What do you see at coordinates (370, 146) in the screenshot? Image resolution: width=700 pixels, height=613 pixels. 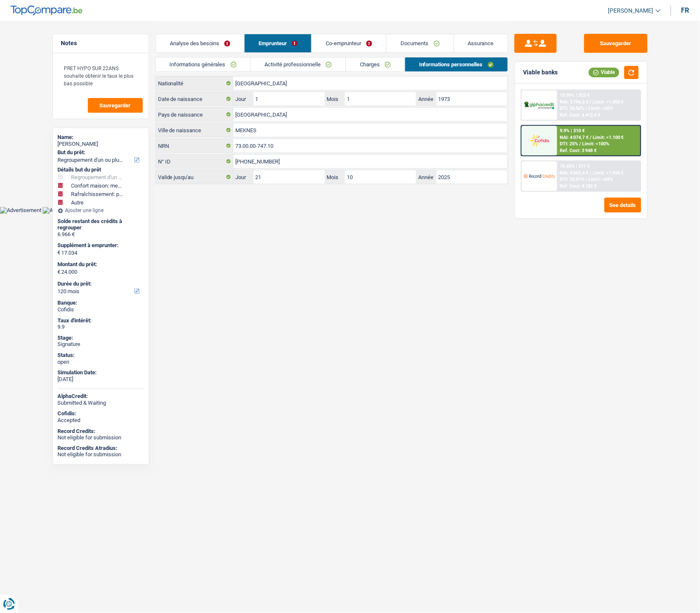 I see `input: 12.12.12-123.12` at bounding box center [370, 146].